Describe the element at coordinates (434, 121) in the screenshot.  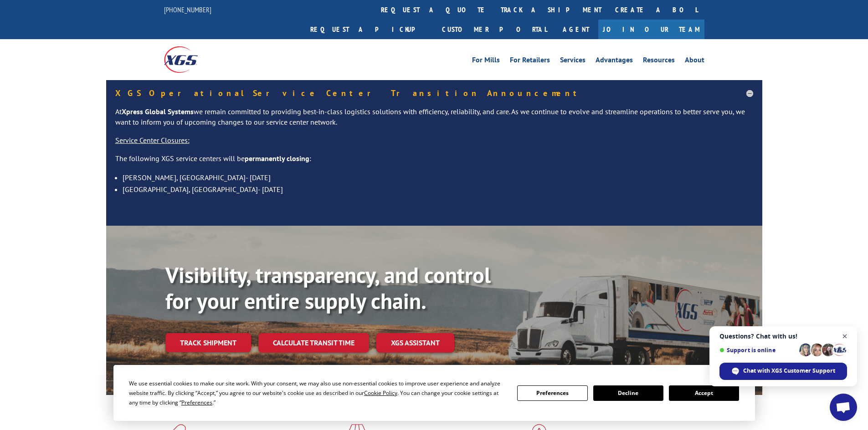
I see `p: At we remain committed to providing best-in-class logistics solutions with efficiency, reliabilit...` at that location.